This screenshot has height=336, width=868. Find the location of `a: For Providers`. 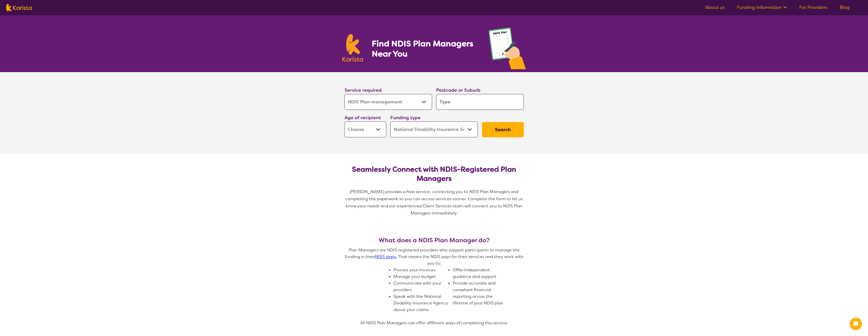

a: For Providers is located at coordinates (813, 7).